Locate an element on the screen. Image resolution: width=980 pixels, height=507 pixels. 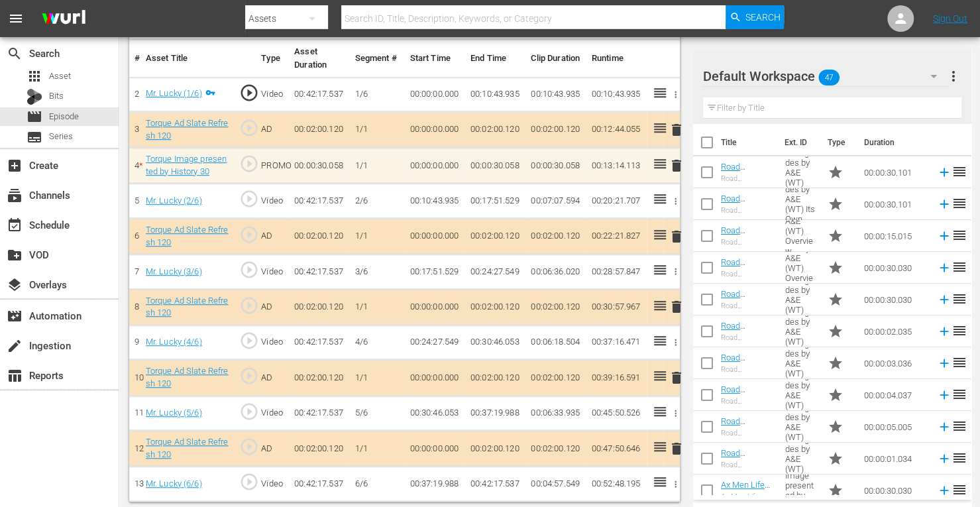
td: 2/6 is located at coordinates (376, 201).